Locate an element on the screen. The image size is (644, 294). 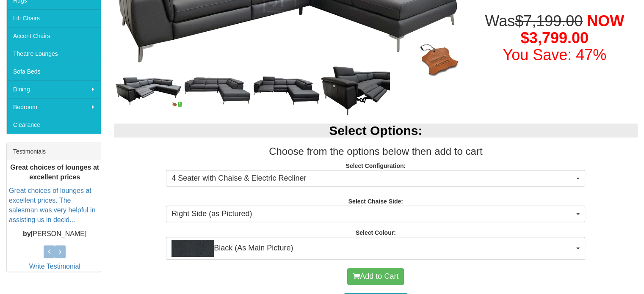
strong: Select Configuration: is located at coordinates (376, 165).